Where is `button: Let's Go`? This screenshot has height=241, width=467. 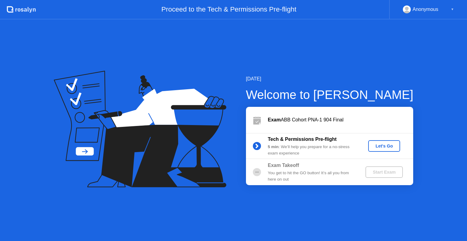
button: Let's Go is located at coordinates (384, 146).